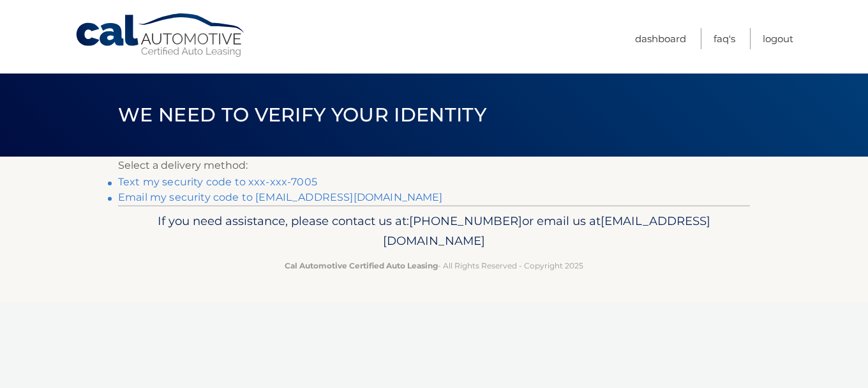 This screenshot has width=868, height=388. Describe the element at coordinates (161, 35) in the screenshot. I see `a: Cal Automotive` at that location.